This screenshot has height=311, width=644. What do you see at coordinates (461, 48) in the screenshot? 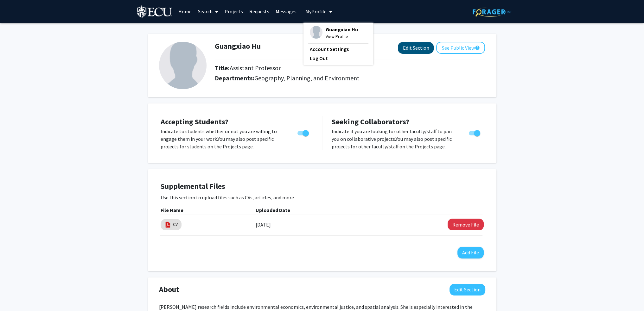
I see `button: See Public View` at bounding box center [461, 48].